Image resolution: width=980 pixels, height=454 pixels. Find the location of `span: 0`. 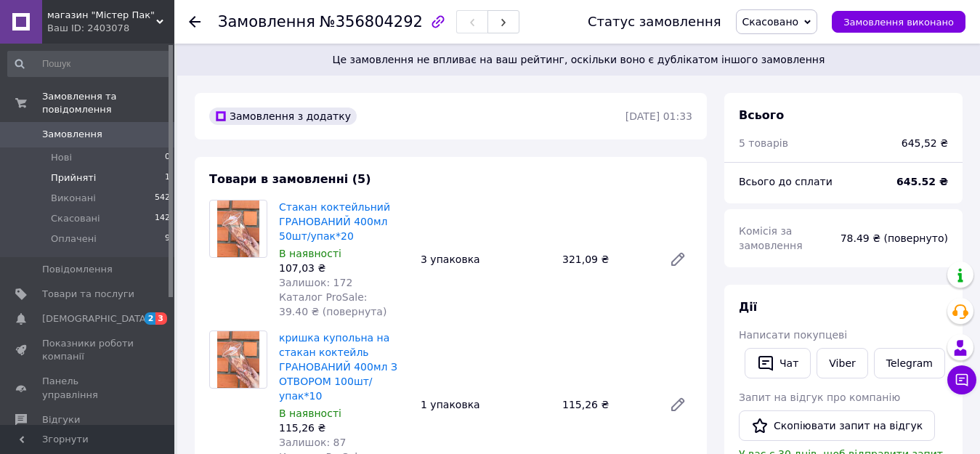

span: 0 is located at coordinates (167, 157).